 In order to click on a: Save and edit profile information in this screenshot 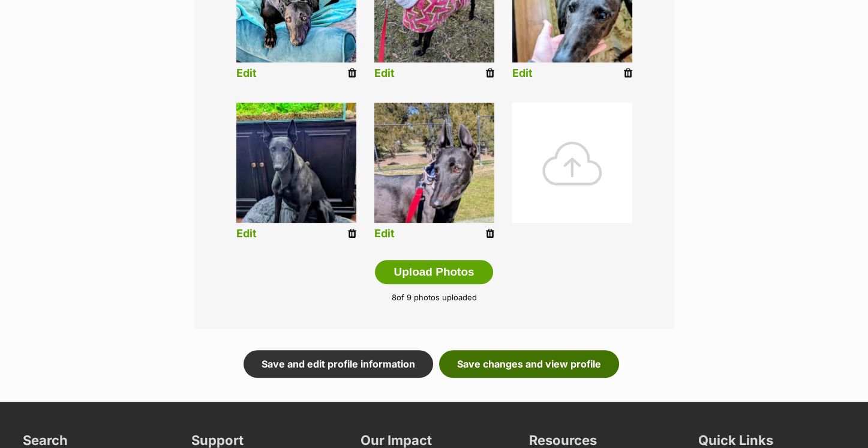, I will do `click(338, 364)`.